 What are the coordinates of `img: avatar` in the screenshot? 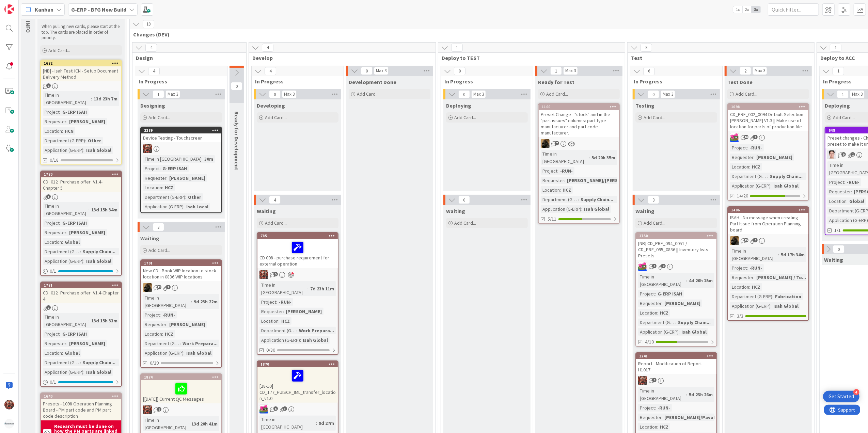 It's located at (9, 424).